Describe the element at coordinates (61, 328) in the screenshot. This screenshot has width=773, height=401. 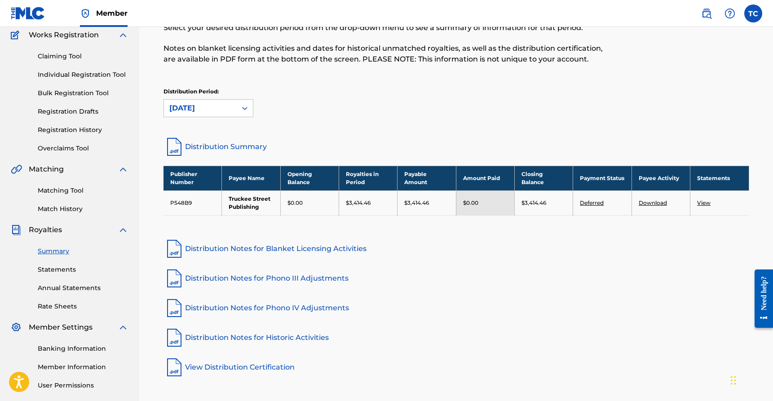
I see `span: Member Settings` at that location.